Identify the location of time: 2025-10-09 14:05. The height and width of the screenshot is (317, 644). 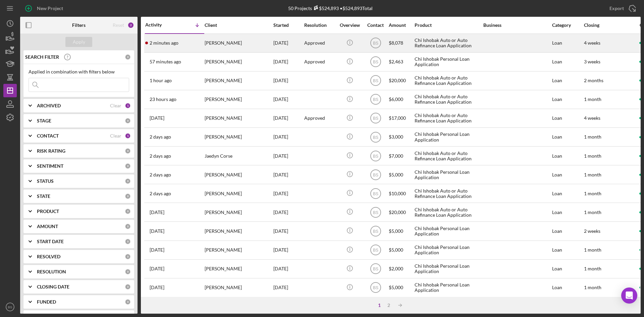
(157, 118).